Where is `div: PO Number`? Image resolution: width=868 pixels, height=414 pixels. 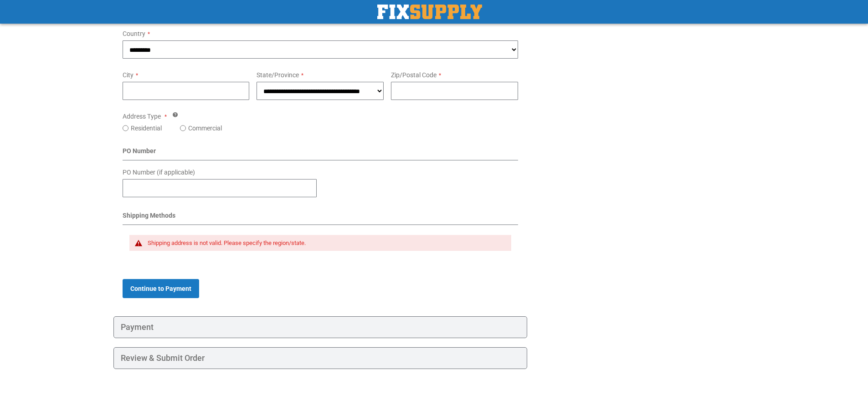
div: PO Number is located at coordinates (320, 153).